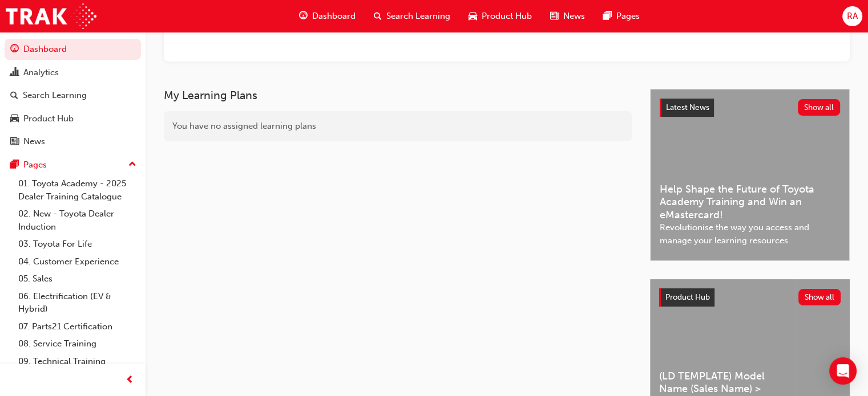  What do you see at coordinates (751, 234) in the screenshot?
I see `span: Revolutionise the way you access and manage your learning resources.` at bounding box center [751, 234].